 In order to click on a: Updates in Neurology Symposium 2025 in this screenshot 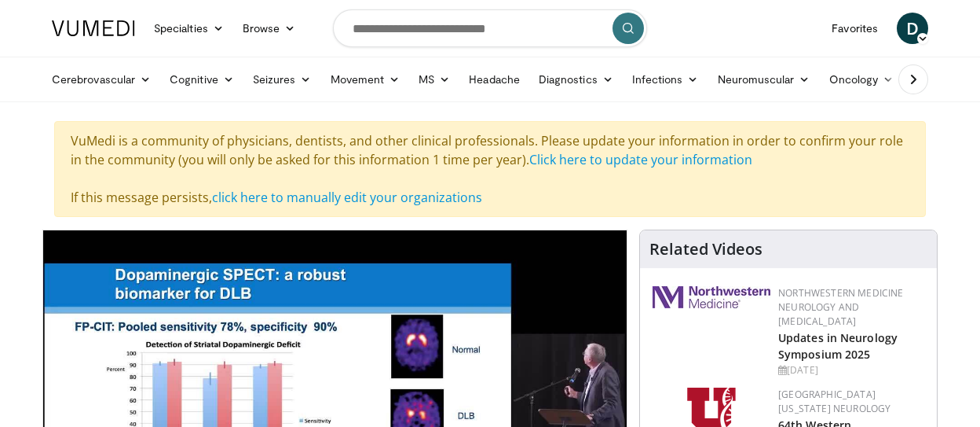, I will do `click(838, 346)`.